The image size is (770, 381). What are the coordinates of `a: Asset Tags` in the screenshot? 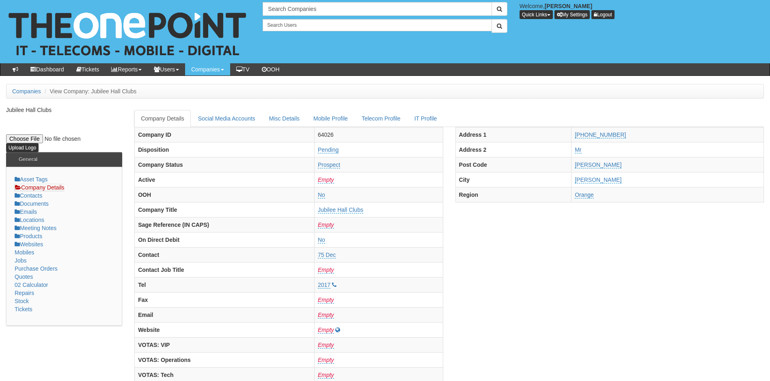 It's located at (31, 179).